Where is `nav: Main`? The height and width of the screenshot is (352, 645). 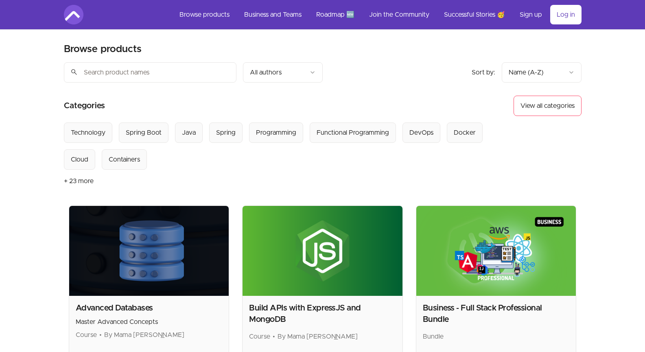
nav: Main is located at coordinates (377, 15).